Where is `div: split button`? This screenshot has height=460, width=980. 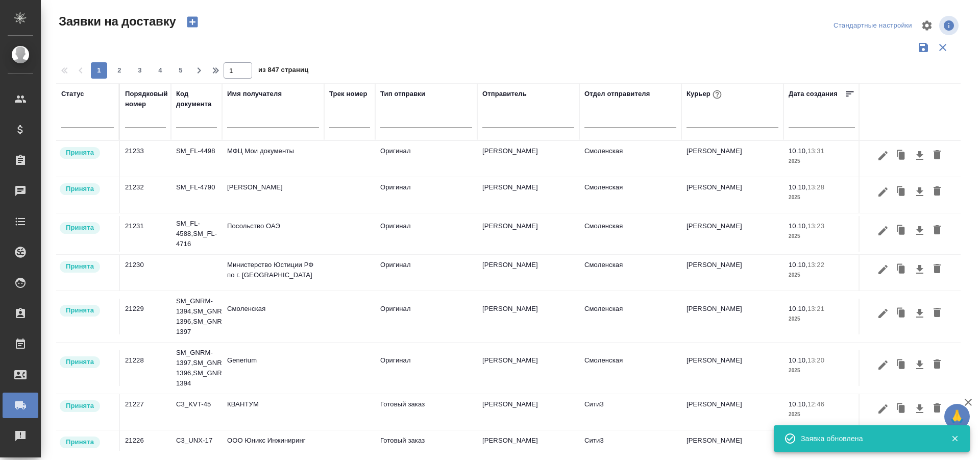
div: split button is located at coordinates (873, 26).